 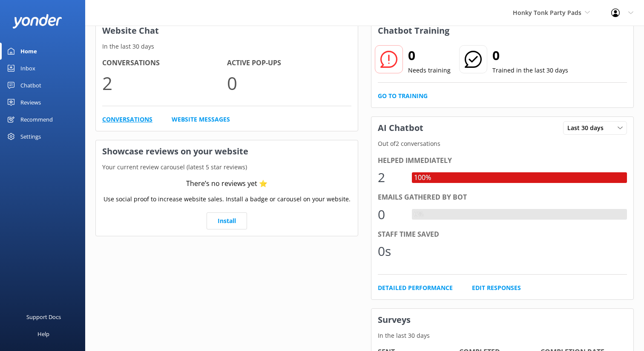 I want to click on div: 100%, so click(x=422, y=178).